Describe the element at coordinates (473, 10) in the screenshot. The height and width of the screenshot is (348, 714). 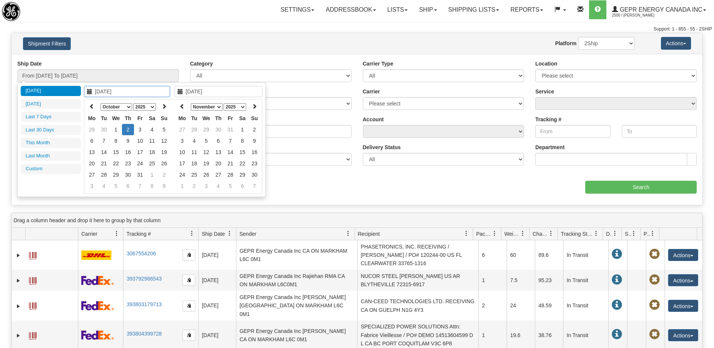
I see `a: Shipping lists` at that location.